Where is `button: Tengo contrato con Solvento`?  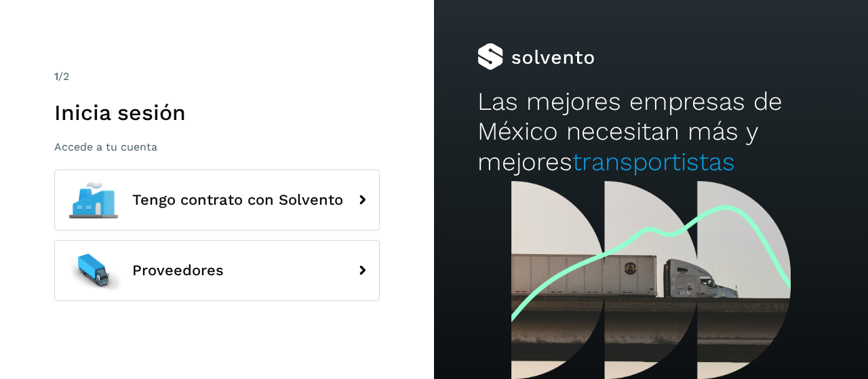
button: Tengo contrato con Solvento is located at coordinates (217, 200).